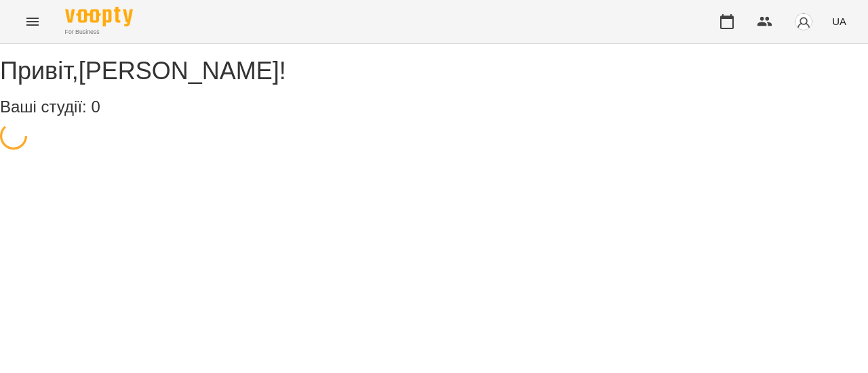 This screenshot has width=868, height=373. What do you see at coordinates (95, 107) in the screenshot?
I see `span: 0` at bounding box center [95, 107].